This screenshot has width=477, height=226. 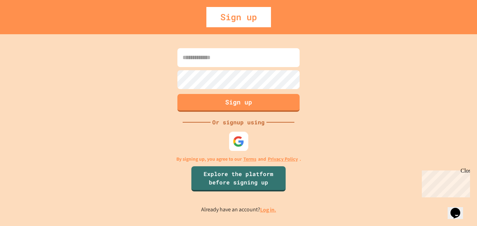 I want to click on a: Explore the platform before signing up, so click(x=238, y=179).